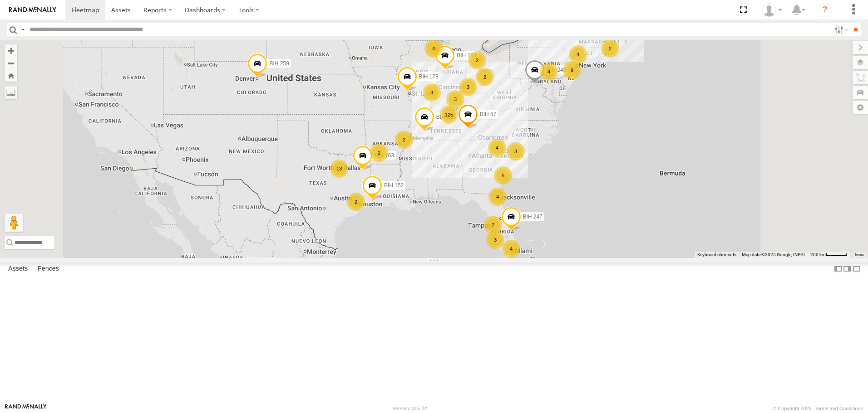 This screenshot has height=413, width=868. I want to click on span: BIH 57, so click(488, 114).